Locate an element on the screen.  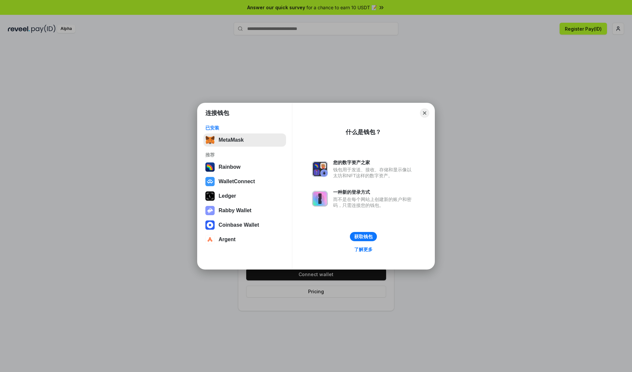
div: 钱包用于发送、接收、存储和显示像以太坊和NFT这样的数字资产。 is located at coordinates (374, 173).